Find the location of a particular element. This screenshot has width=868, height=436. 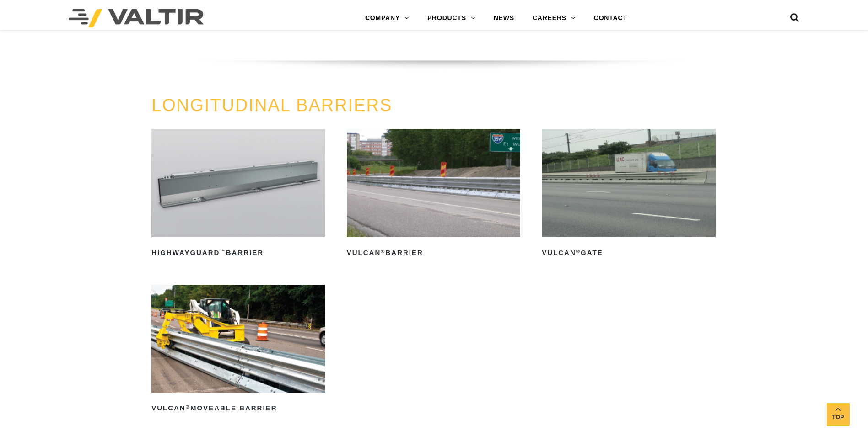

a: CONTACT is located at coordinates (610, 18).